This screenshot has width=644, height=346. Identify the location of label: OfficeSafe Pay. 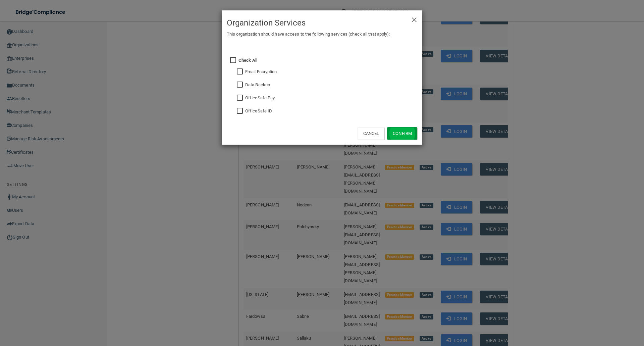
(260, 98).